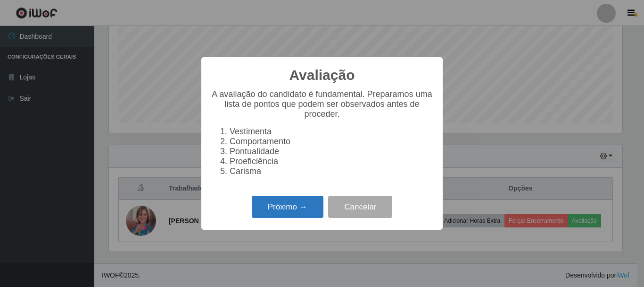 Image resolution: width=644 pixels, height=287 pixels. I want to click on li: Vestimenta, so click(332, 132).